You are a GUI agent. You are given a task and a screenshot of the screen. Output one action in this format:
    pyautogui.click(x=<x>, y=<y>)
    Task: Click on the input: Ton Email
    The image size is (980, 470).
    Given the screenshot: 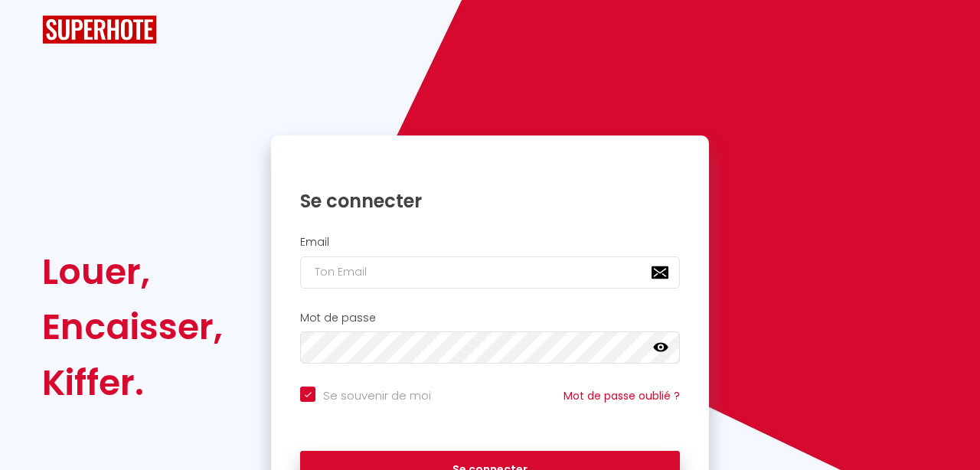 What is the action you would take?
    pyautogui.click(x=490, y=272)
    